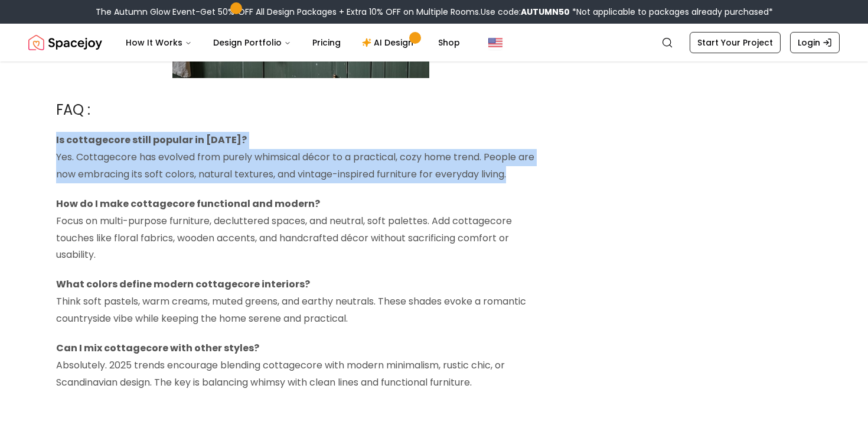 Image resolution: width=868 pixels, height=424 pixels. What do you see at coordinates (434, 12) in the screenshot?
I see `div: The Autumn Glow Event-Get 50% OFF All Design Packages + Extra 10% OFF on Multiple Rooms.` at bounding box center [434, 12].